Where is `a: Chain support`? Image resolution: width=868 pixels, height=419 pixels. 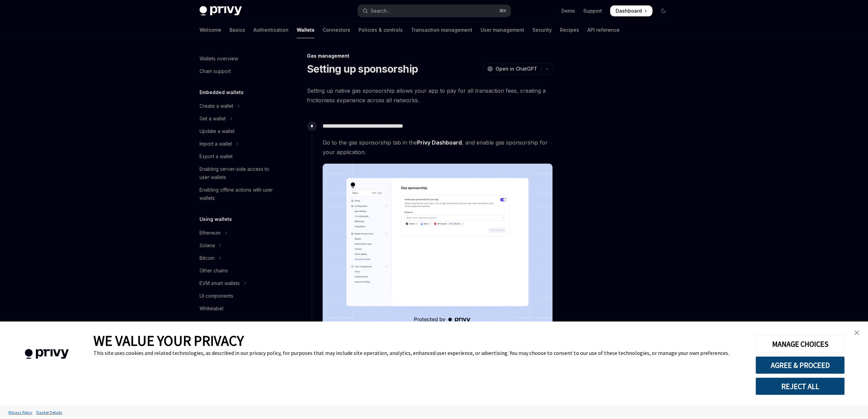
a: Chain support is located at coordinates (237, 71).